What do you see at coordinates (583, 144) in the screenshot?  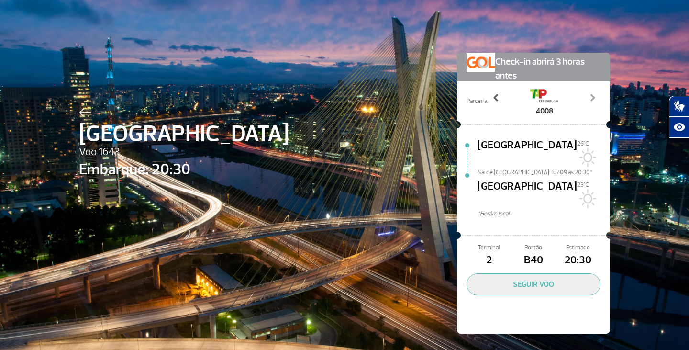 I see `span: 26°C` at bounding box center [583, 144].